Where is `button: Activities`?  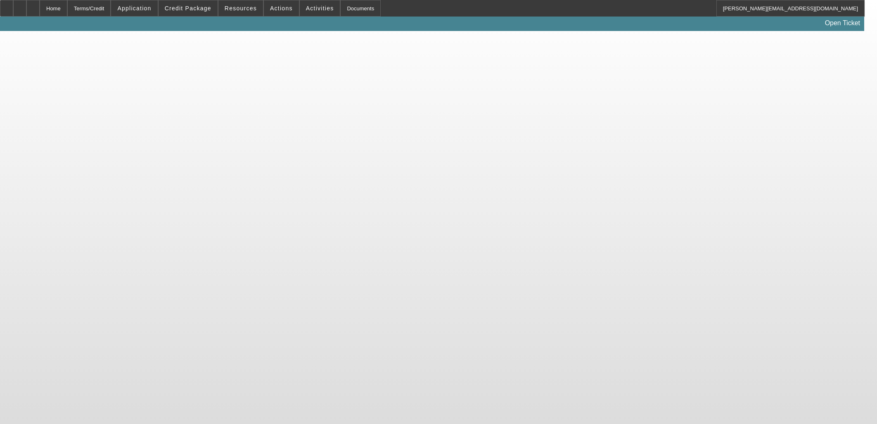 button: Activities is located at coordinates (320, 8).